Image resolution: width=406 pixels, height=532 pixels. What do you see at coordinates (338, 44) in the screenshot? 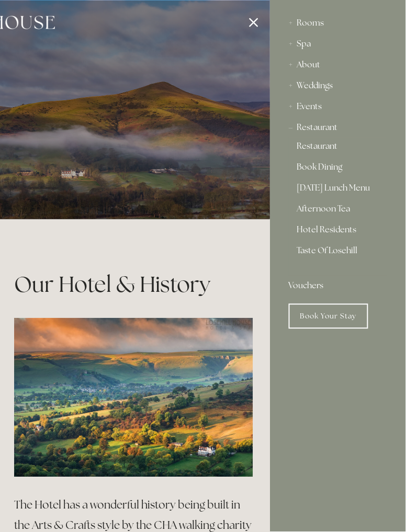
I see `div: Spa` at bounding box center [338, 44].